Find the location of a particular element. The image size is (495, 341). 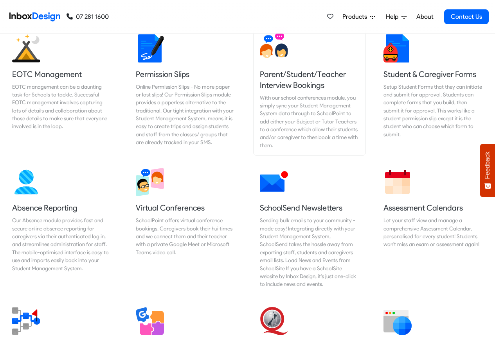

div: Let your staff view and manage a comprehensive Assessment Calendar, personalised for every studen... is located at coordinates (433, 233).